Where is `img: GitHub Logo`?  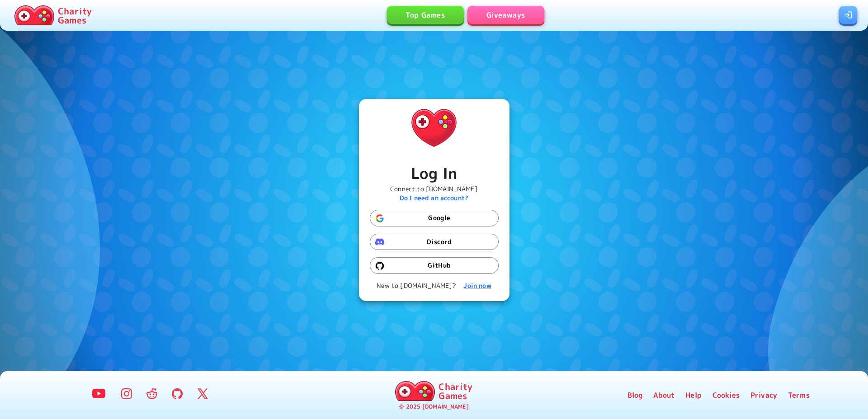 img: GitHub Logo is located at coordinates (177, 394).